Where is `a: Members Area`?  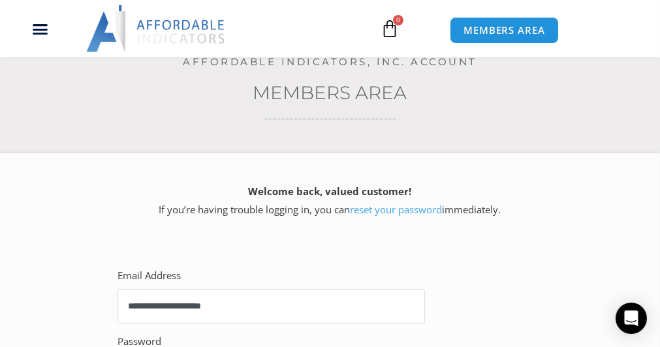
a: Members Area is located at coordinates (330, 93).